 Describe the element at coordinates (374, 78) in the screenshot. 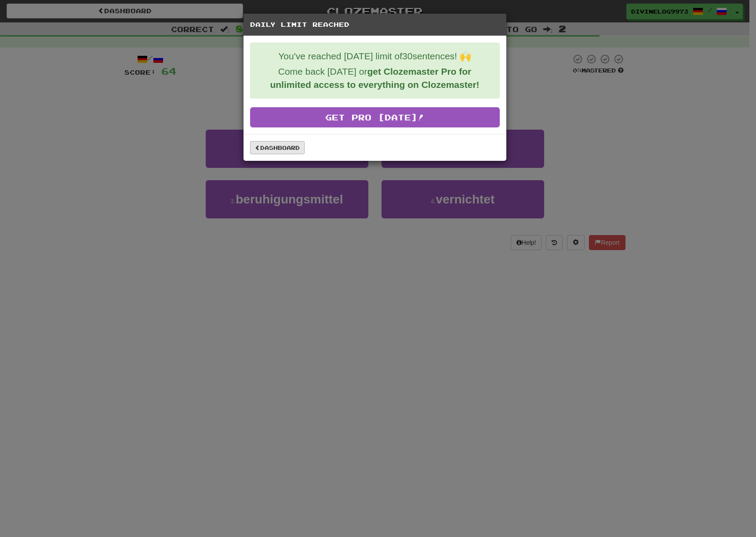

I see `strong: get Clozemaster Pro for unlimited access to everything on Clozemaster!` at that location.